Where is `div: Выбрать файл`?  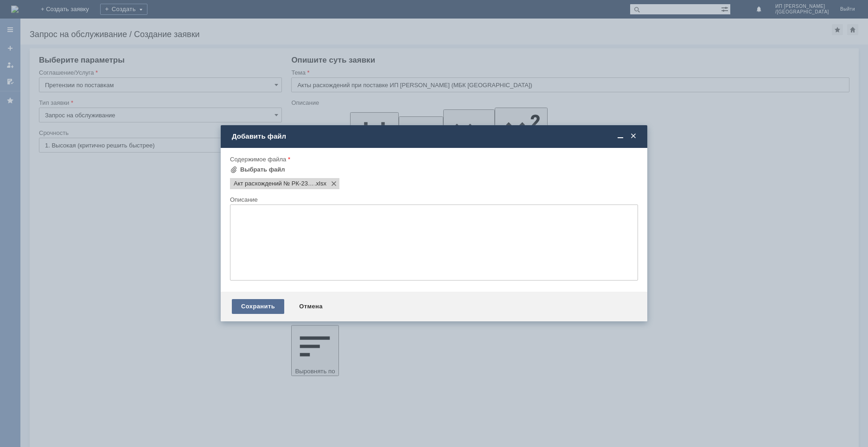
div: Выбрать файл is located at coordinates (262, 169).